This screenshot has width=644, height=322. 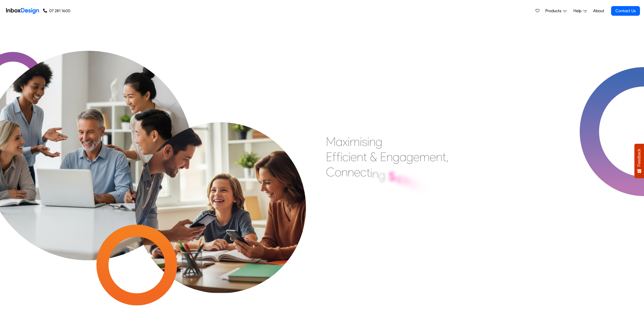 I want to click on div: x, so click(x=346, y=142).